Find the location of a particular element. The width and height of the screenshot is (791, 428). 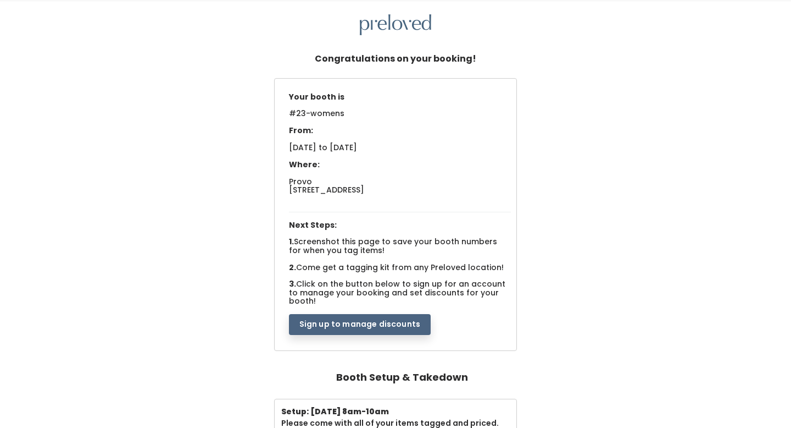

span: Click on the button below to sign up for an account to manage your booking and set discounts for ... is located at coordinates (397, 292).